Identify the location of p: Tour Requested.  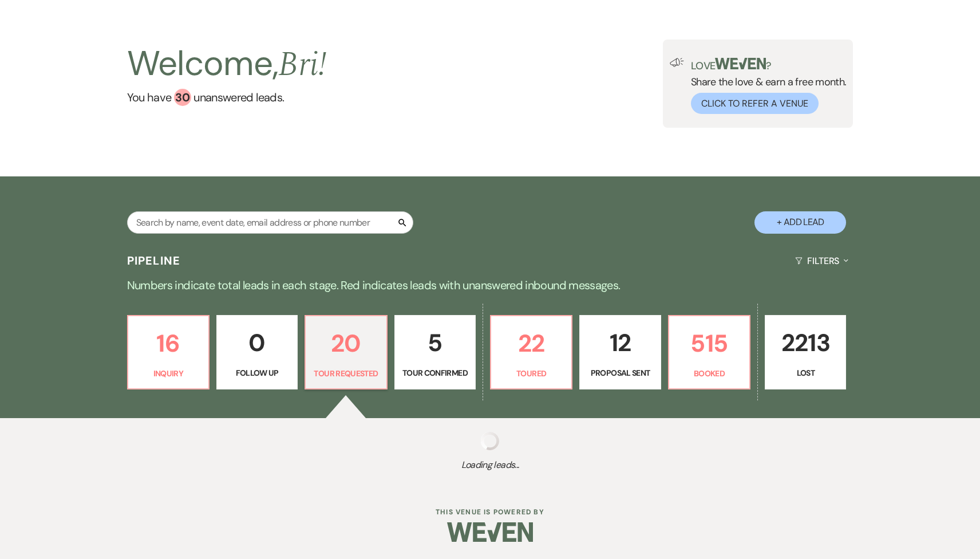
(346, 374).